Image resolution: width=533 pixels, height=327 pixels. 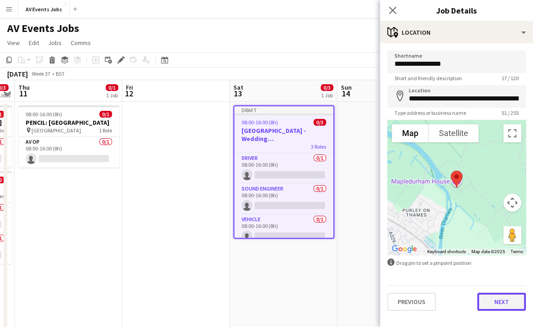 What do you see at coordinates (513, 235) in the screenshot?
I see `button: Drag Pegman onto the map to open Street View` at bounding box center [513, 235].